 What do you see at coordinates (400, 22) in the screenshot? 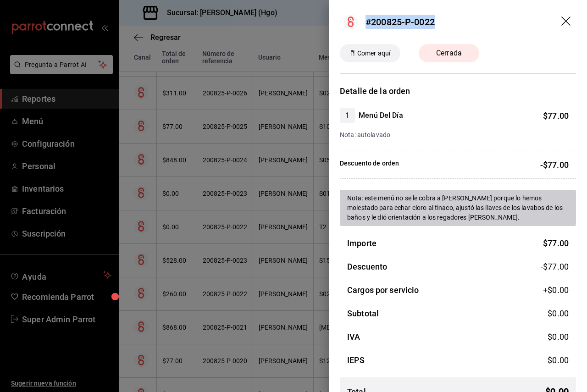
I see `div: #200825-P-0022` at bounding box center [400, 22].